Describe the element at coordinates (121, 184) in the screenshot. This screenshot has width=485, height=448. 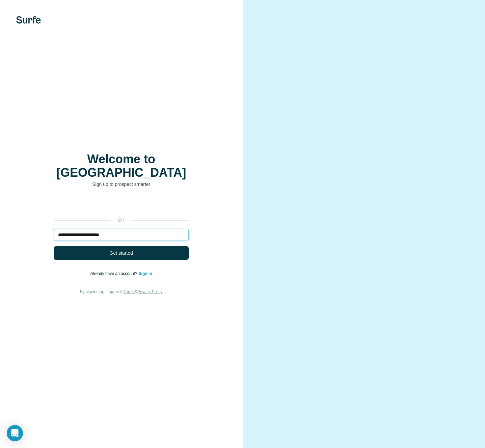
I see `p: Sign up to prospect smarter` at that location.